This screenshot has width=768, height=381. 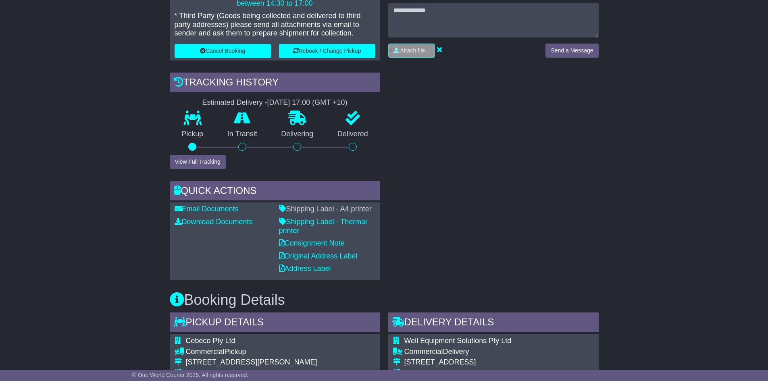 What do you see at coordinates (305, 269) in the screenshot?
I see `a: Address Label` at bounding box center [305, 269].